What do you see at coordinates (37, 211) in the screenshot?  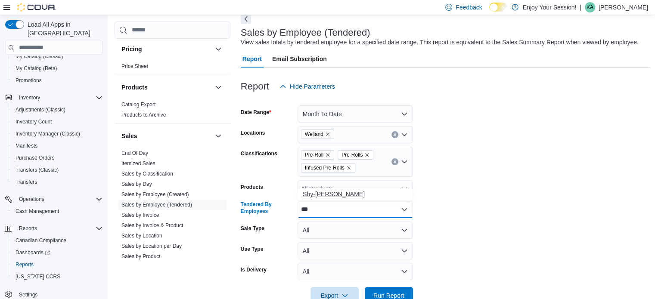 I see `a: Cash Management` at bounding box center [37, 211].